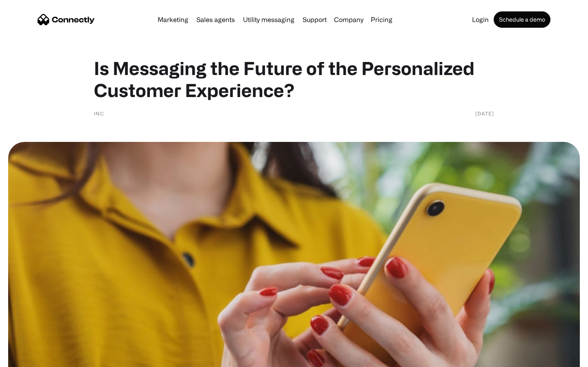 Image resolution: width=588 pixels, height=367 pixels. I want to click on aside: Language selected: English, so click(28, 359).